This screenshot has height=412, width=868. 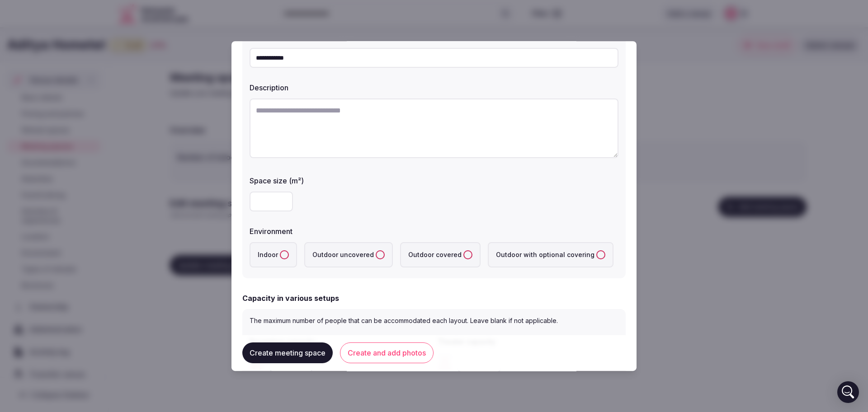 What do you see at coordinates (291, 298) in the screenshot?
I see `h2: Capacity in various setups` at bounding box center [291, 298].